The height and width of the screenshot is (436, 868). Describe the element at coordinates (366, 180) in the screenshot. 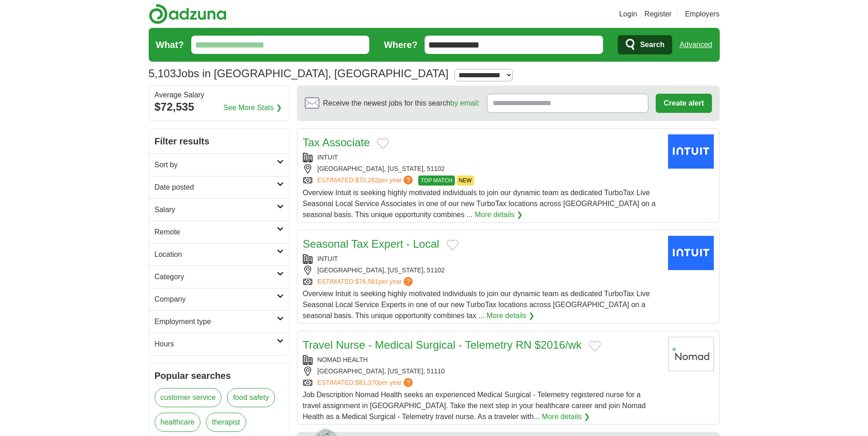

I see `span: $70,262` at that location.